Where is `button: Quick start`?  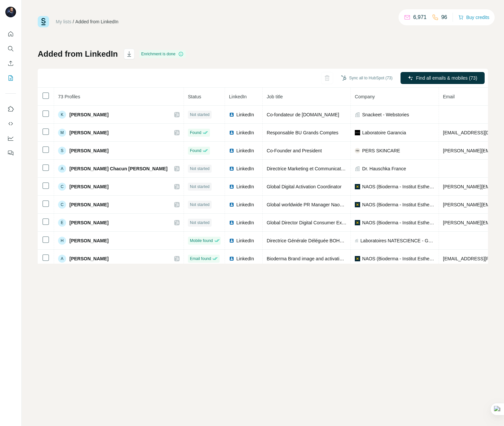
button: Quick start is located at coordinates (11, 34).